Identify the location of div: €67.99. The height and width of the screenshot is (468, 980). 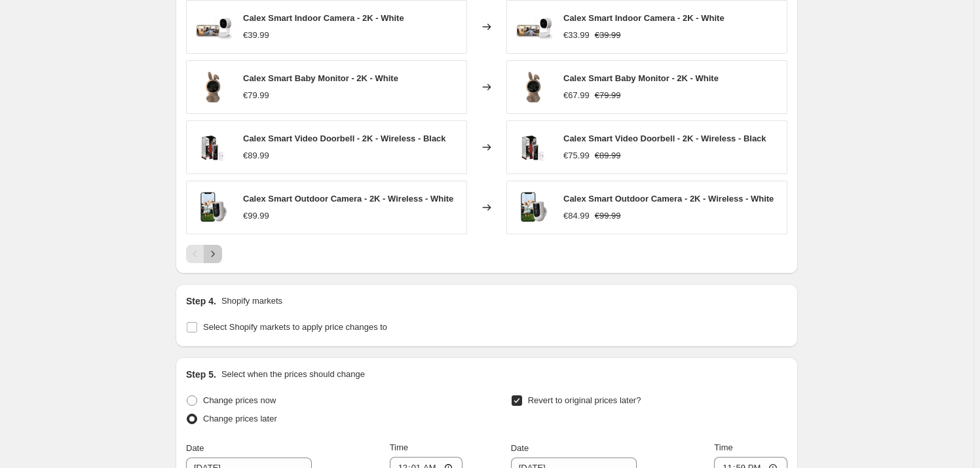
(577, 95).